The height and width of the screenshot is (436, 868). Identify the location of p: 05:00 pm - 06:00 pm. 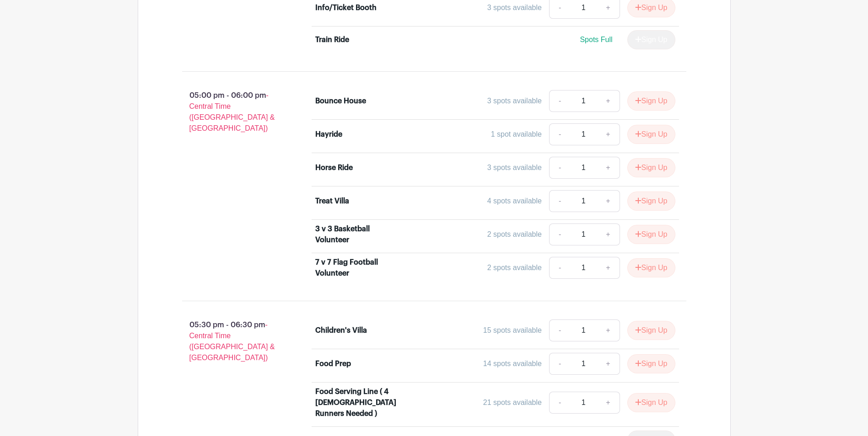
(234, 112).